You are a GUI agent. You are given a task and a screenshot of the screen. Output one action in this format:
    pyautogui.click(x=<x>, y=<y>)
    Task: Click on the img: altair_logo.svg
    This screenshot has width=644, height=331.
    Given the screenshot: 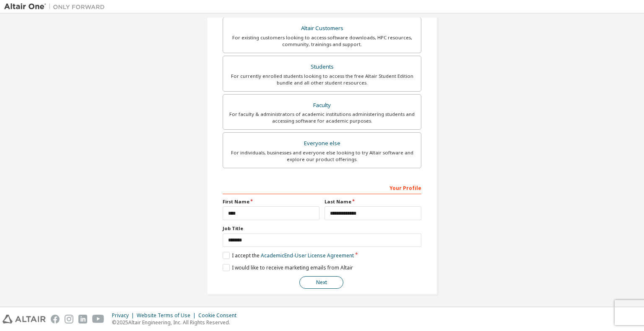 What is the action you would take?
    pyautogui.click(x=24, y=319)
    